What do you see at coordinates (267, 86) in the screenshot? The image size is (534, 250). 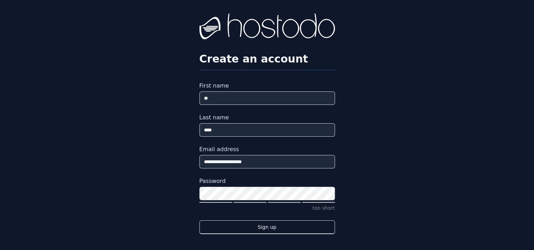 I see `label: First name` at bounding box center [267, 86].